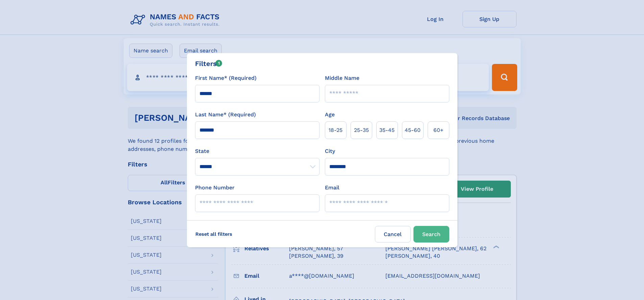 The width and height of the screenshot is (644, 300). Describe the element at coordinates (226, 115) in the screenshot. I see `label: Last Name* (Required)` at that location.